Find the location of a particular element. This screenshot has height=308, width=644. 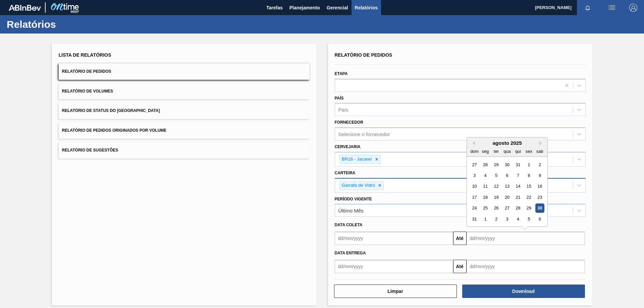

div: Choose sexta-feira, 1 de agosto de 2025 is located at coordinates (528, 164).